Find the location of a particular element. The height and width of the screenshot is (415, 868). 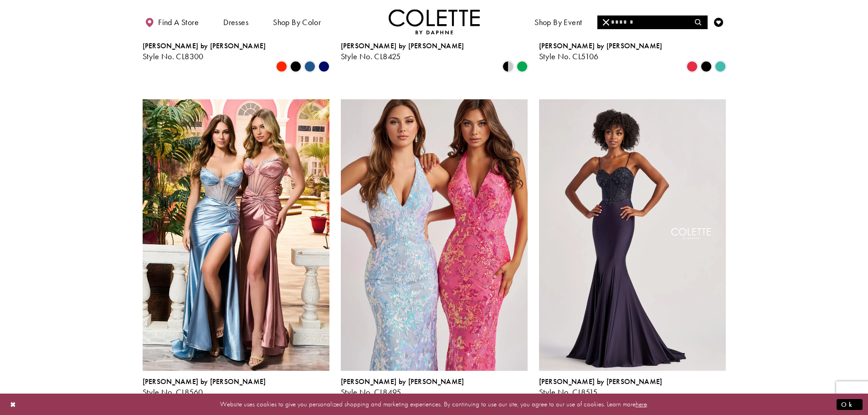

a: Visit Colette by Daphne Style No. CL8560 Page is located at coordinates (236, 235).